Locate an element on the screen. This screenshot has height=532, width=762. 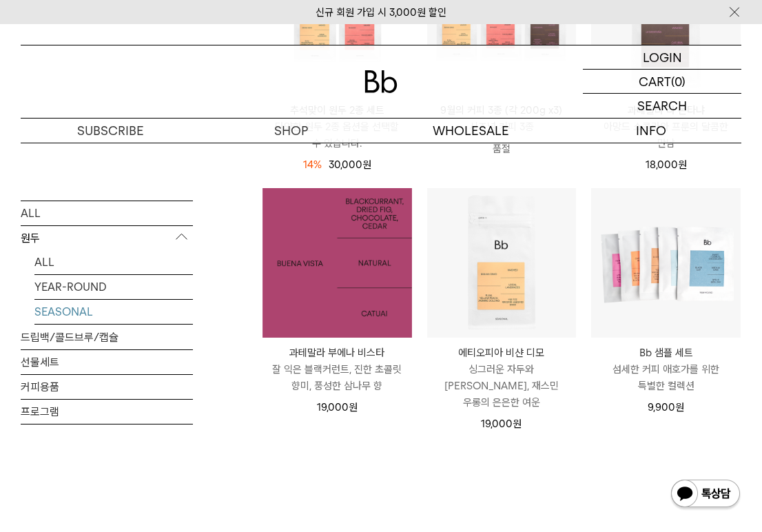
span: 30,000 is located at coordinates (350, 165).